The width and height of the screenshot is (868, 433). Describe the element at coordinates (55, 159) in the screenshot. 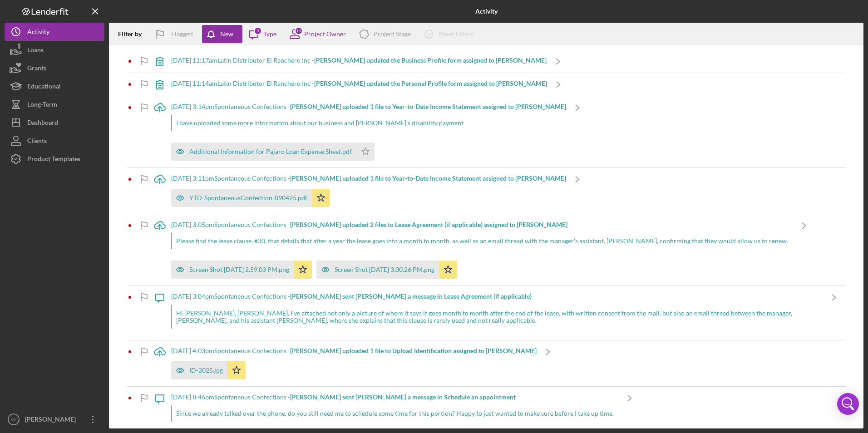

I see `a: Product Templates` at that location.